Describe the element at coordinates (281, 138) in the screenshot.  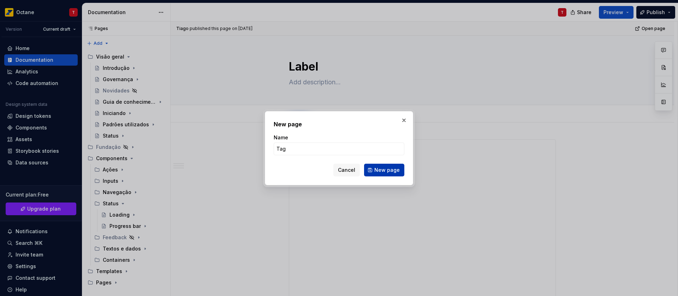
I see `label: Name` at that location.